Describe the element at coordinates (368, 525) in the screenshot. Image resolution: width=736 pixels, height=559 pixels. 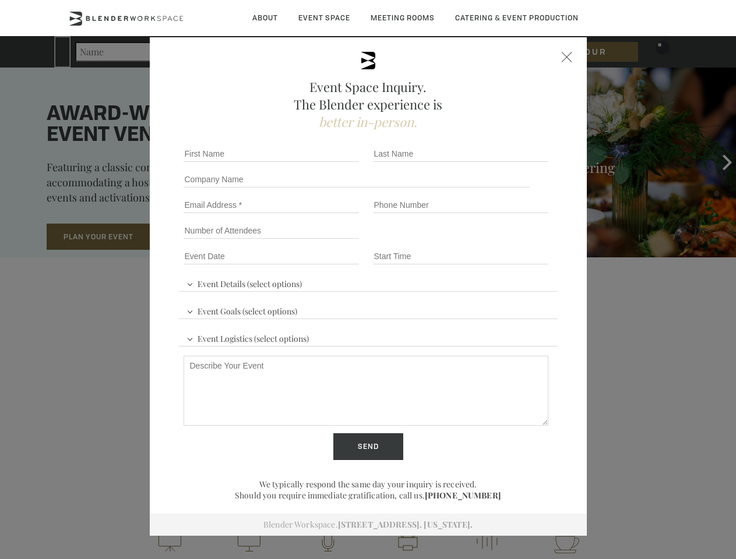
I see `div: Blender Workspace.` at that location.